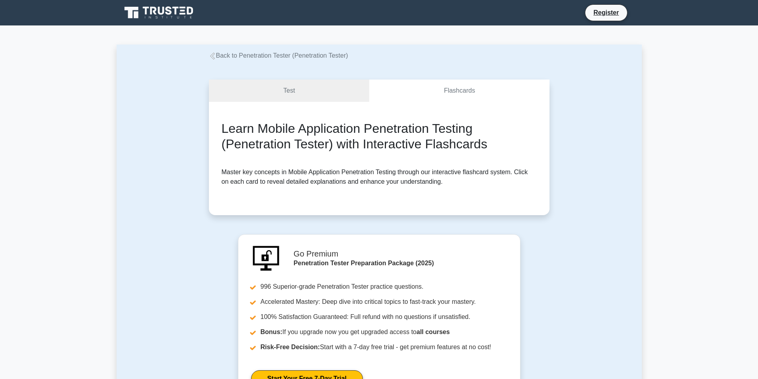 The image size is (758, 379). I want to click on p: Master key concepts in Mobile Application Penetration Testing through our interactive flashcard s..., so click(379, 177).